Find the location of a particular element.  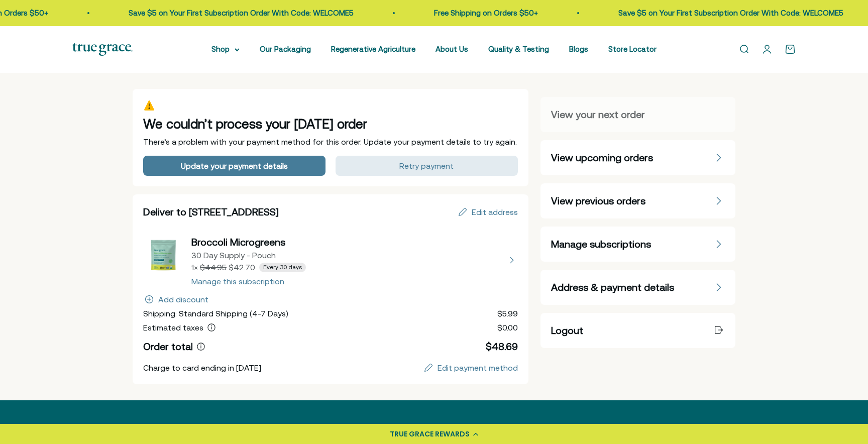

div: Add discount is located at coordinates (184, 300).